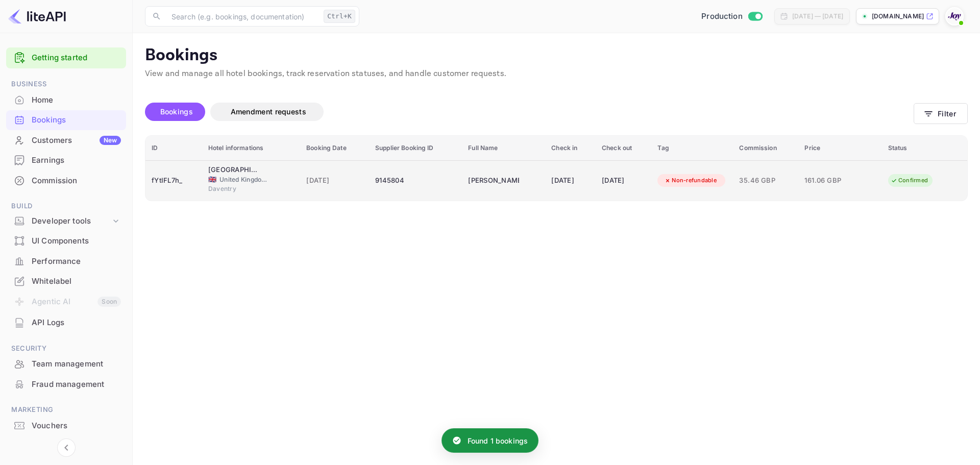  I want to click on th: Hotel informations, so click(251, 148).